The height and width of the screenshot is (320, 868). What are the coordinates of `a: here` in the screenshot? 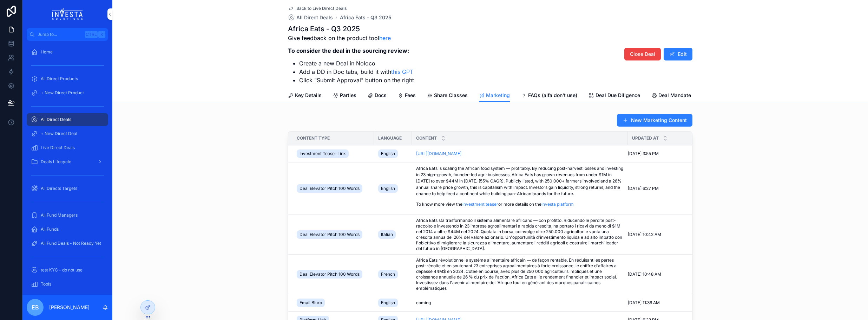 It's located at (385, 38).